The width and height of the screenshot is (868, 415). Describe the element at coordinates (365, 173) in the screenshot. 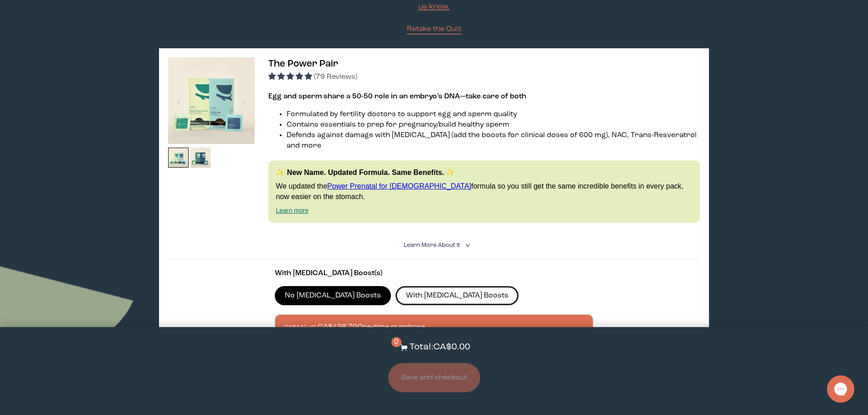

I see `strong: ✨ New Name. Updated Formula. Same Benefits. ✨` at that location.